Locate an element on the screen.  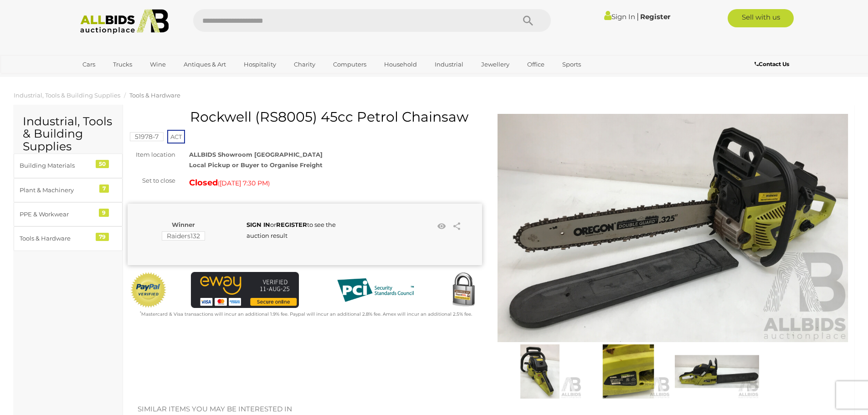
strong: Closed is located at coordinates (203, 182).